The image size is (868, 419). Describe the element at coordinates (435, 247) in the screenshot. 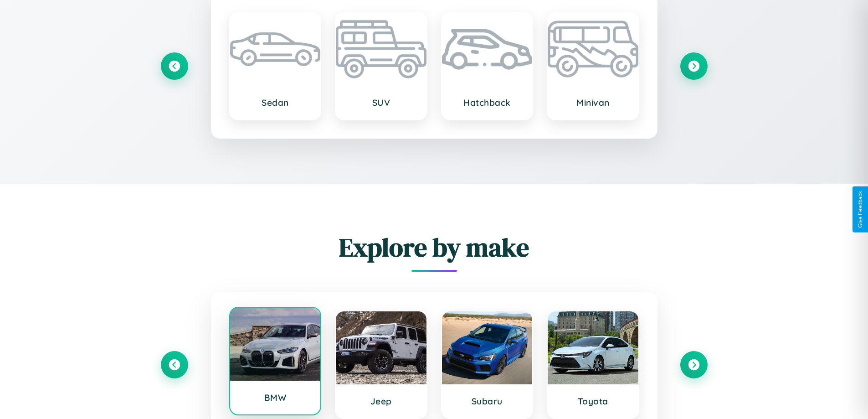

I see `h2: Explore by make` at that location.